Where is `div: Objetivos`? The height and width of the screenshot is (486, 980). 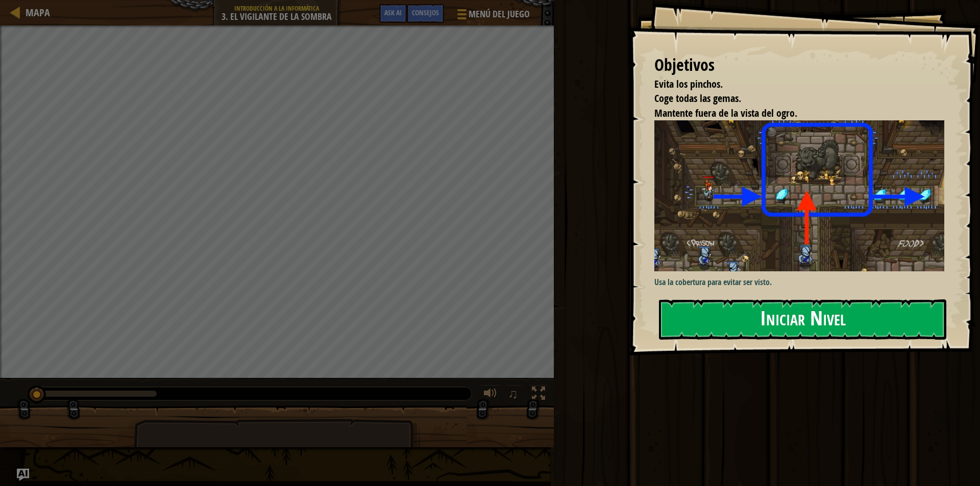 div: Objetivos is located at coordinates (799, 65).